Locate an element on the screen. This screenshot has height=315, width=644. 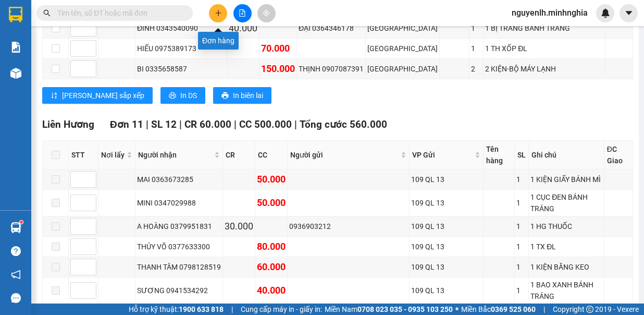
th: Ghi chú is located at coordinates (566, 155).